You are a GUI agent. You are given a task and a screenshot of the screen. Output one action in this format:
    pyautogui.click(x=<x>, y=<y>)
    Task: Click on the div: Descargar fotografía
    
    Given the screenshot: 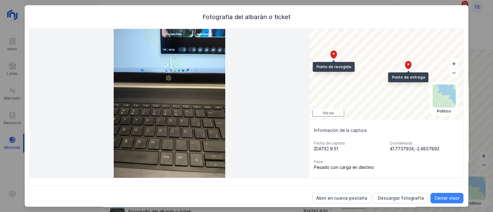 What is the action you would take?
    pyautogui.click(x=401, y=198)
    